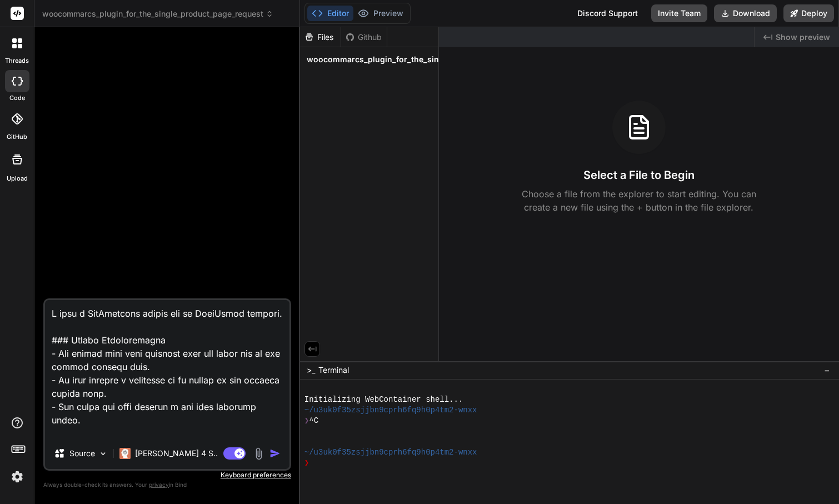  I want to click on img: settings, so click(17, 477).